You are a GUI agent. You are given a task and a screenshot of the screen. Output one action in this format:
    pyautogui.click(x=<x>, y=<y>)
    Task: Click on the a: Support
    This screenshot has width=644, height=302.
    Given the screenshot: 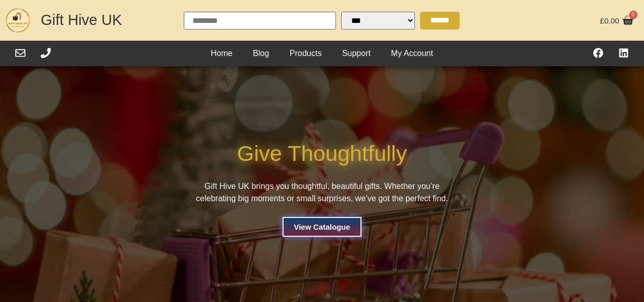 What is the action you would take?
    pyautogui.click(x=356, y=53)
    